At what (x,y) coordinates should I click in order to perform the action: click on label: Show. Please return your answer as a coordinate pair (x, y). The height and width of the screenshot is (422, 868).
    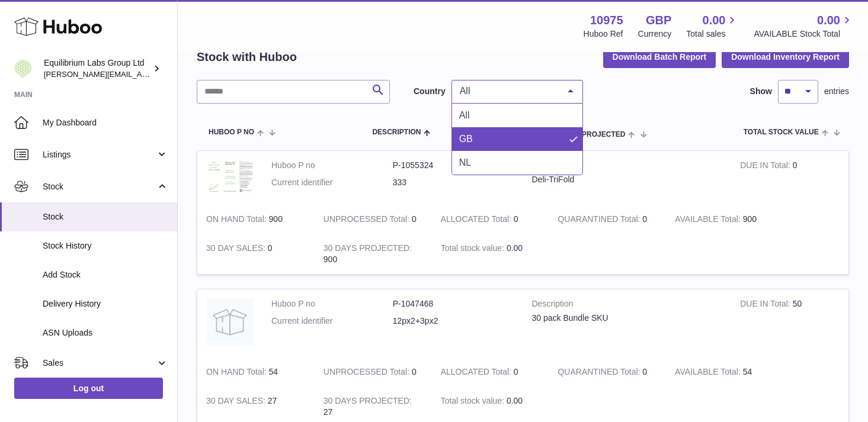
    Looking at the image, I should click on (760, 91).